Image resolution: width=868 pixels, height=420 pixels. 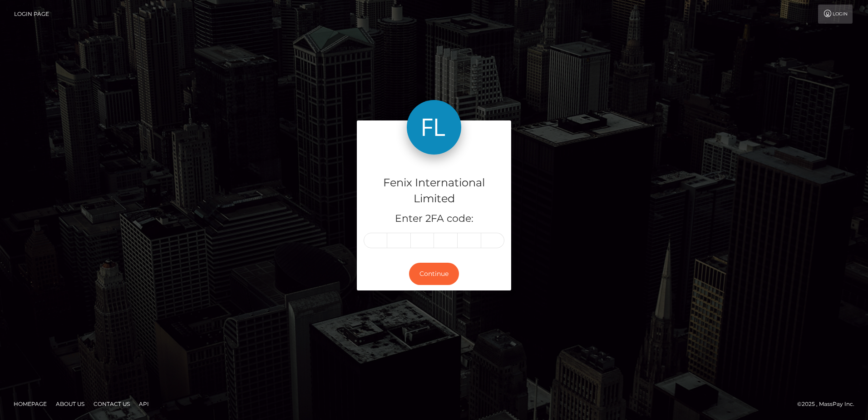 I want to click on h4: Fenix International Limited, so click(x=434, y=191).